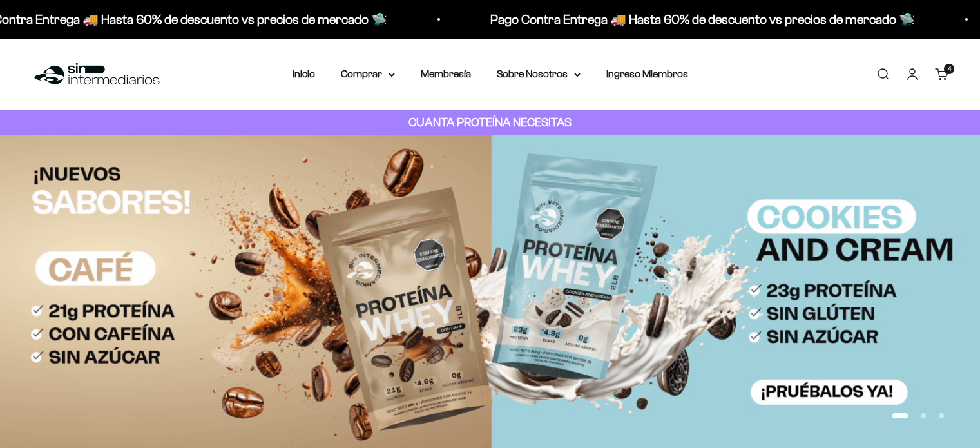 This screenshot has height=448, width=980. What do you see at coordinates (489, 122) in the screenshot?
I see `strong: CUANTA PROTEÍNA NECESITAS` at bounding box center [489, 122].